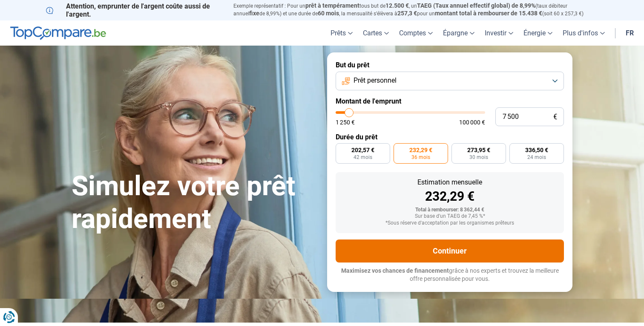 The height and width of the screenshot is (326, 644). I want to click on div: Sur base d'un TAEG de 7,45 %*, so click(450, 216).